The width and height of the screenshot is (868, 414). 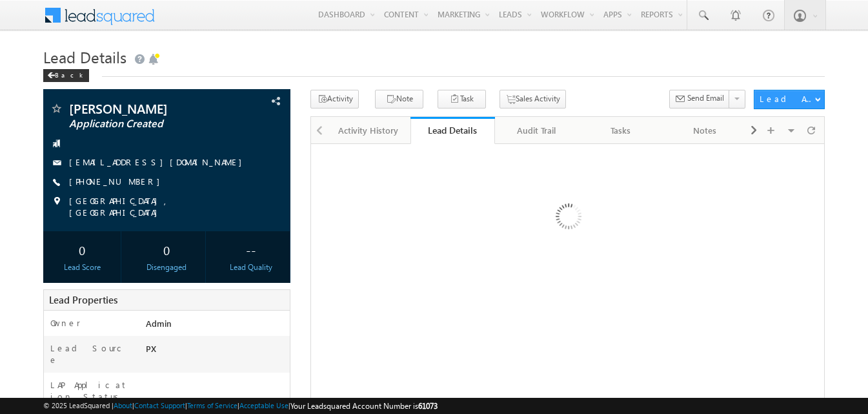 I want to click on button: Task, so click(x=461, y=98).